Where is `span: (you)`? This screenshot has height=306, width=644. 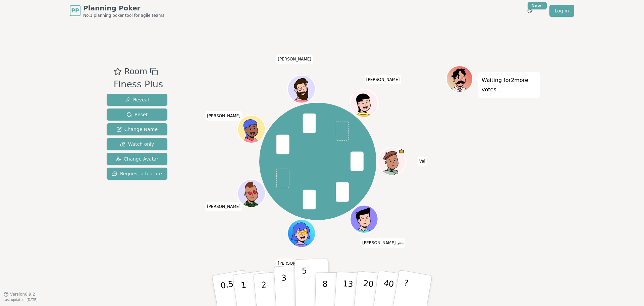 span: (you) is located at coordinates (400, 243).